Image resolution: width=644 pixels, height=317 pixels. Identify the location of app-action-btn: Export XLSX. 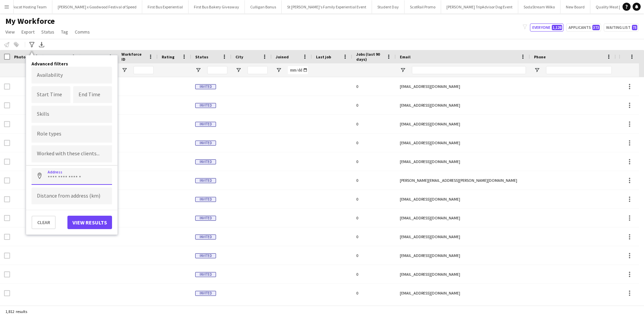
(42, 45).